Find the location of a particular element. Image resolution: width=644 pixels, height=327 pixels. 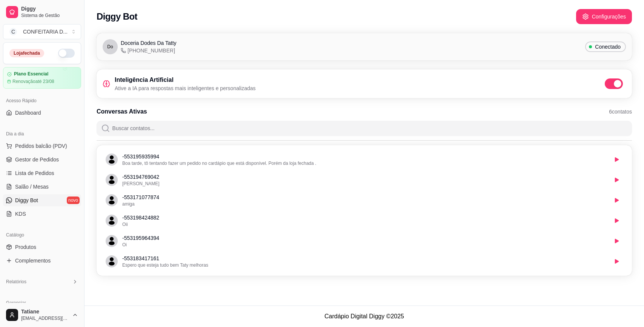

span: amiga is located at coordinates (128, 204).